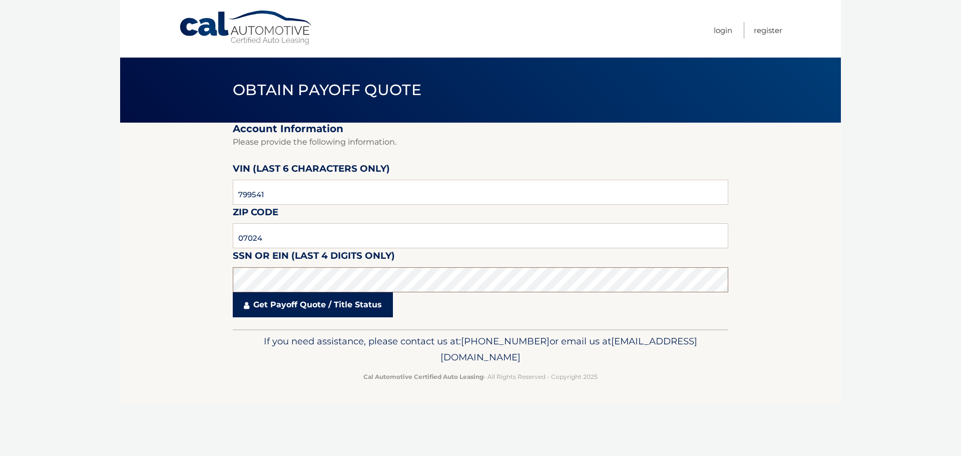 This screenshot has width=961, height=456. What do you see at coordinates (723, 30) in the screenshot?
I see `a: Login` at bounding box center [723, 30].